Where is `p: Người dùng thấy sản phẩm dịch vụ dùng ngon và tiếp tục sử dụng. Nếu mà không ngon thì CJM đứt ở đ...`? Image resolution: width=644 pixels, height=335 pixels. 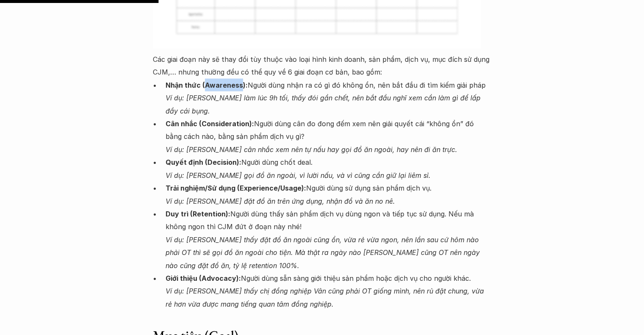
p: Người dùng thấy sản phẩm dịch vụ dùng ngon và tiếp tục sử dụng. Nếu mà không ngon thì CJM đứt ở đ... is located at coordinates (328, 239).